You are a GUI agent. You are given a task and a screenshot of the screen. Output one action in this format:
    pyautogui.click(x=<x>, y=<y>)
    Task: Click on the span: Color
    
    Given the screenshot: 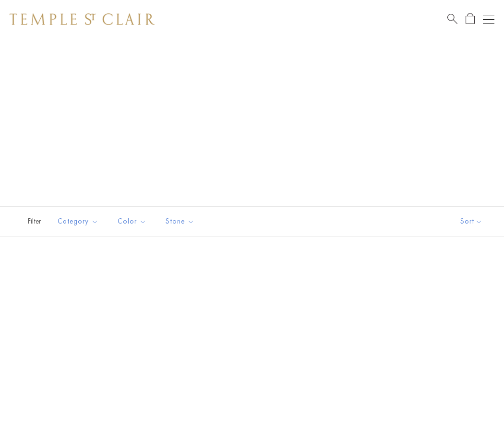 What is the action you would take?
    pyautogui.click(x=133, y=221)
    